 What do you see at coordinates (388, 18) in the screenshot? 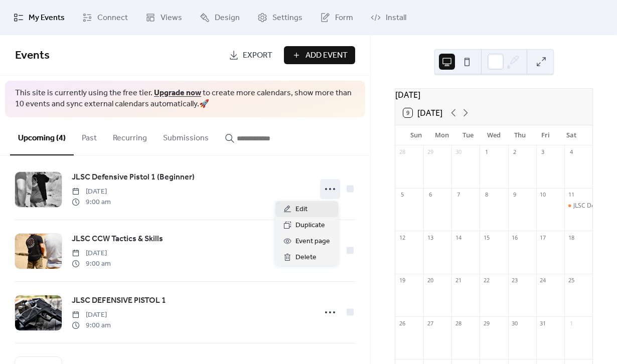
I see `a: Install` at bounding box center [388, 18].